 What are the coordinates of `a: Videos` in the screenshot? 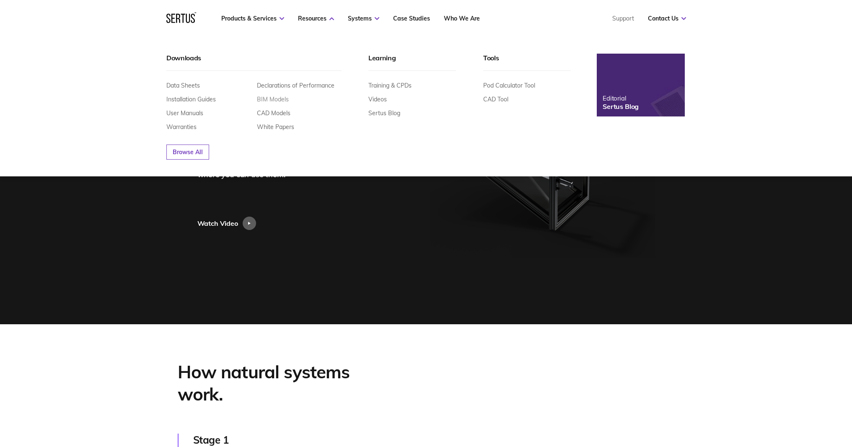 It's located at (378, 99).